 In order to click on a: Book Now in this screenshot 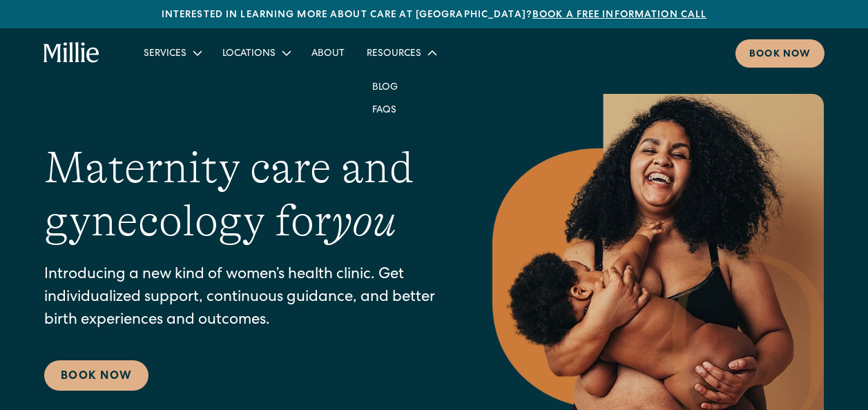, I will do `click(96, 375)`.